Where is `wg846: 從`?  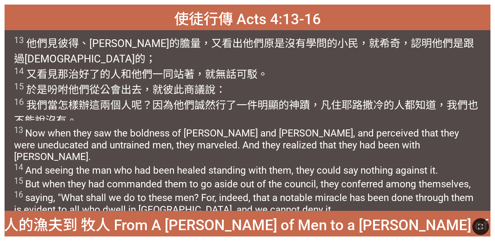
wg846: 從 is located at coordinates (246, 105).